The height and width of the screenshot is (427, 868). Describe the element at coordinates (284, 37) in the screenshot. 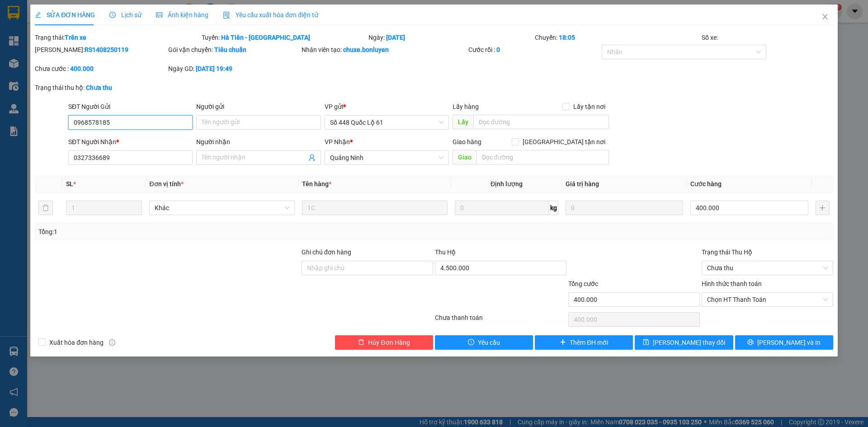

I see `div: Tuyến:` at that location.